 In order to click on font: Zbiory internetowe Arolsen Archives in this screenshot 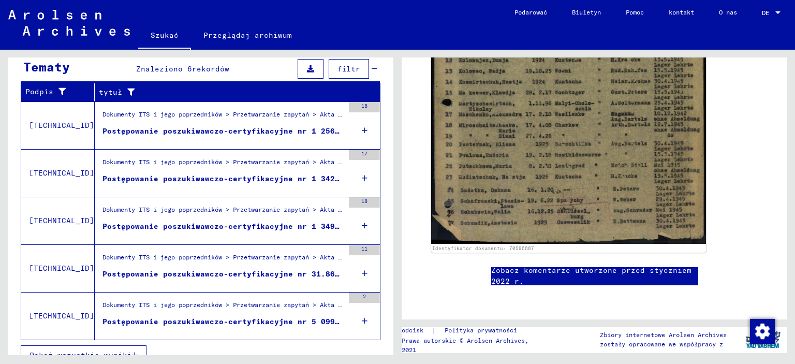, I will do `click(663, 334)`.